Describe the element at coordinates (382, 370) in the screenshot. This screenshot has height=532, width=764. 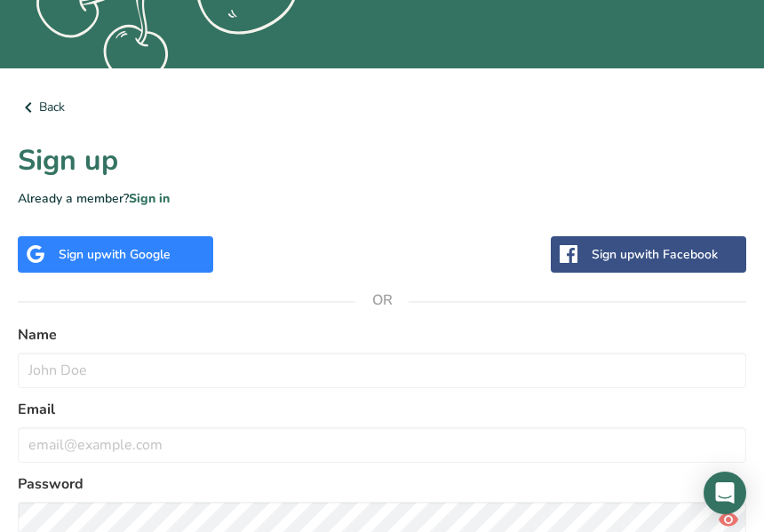
I see `input: John Doe` at that location.